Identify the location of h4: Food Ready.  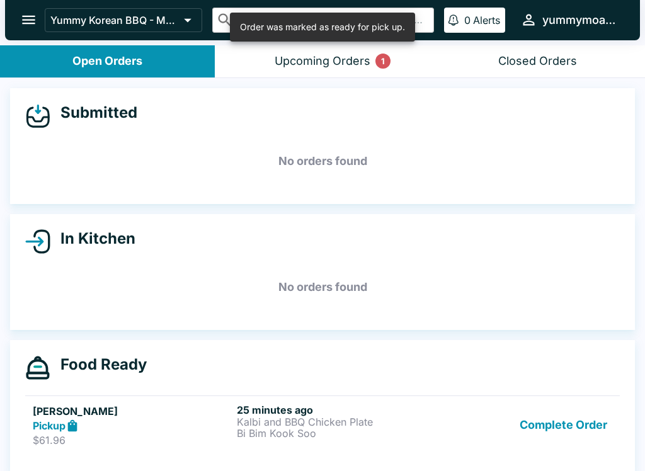
(98, 365).